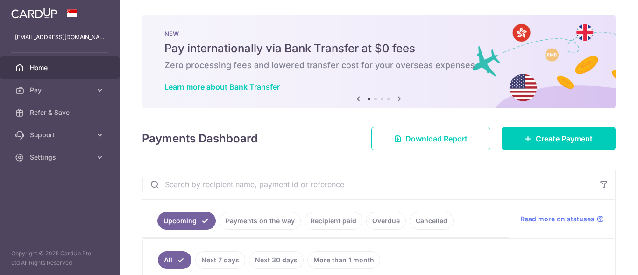 The width and height of the screenshot is (638, 275). Describe the element at coordinates (260, 221) in the screenshot. I see `a: Payments on the way` at that location.